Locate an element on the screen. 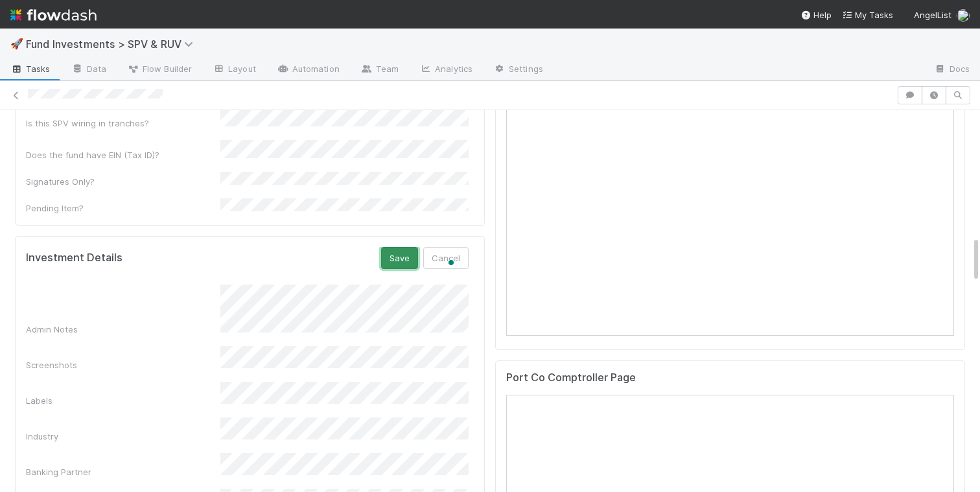 This screenshot has height=492, width=980. a: Analytics is located at coordinates (446, 70).